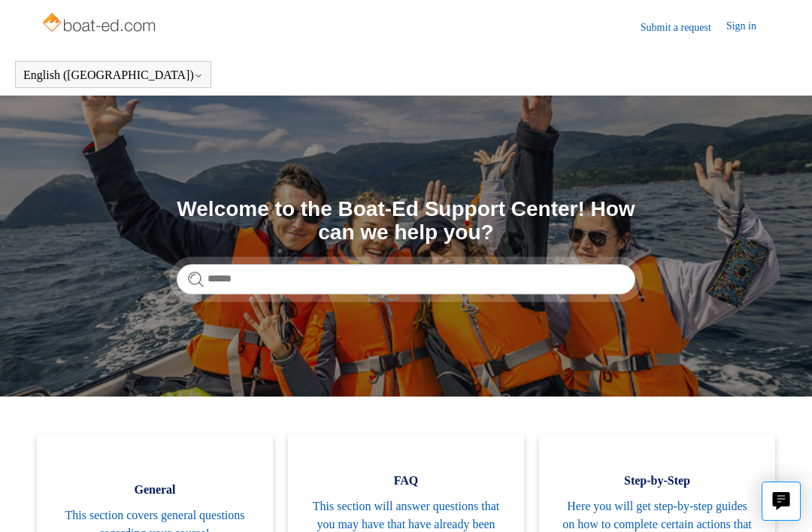 This screenshot has height=532, width=812. I want to click on h1: Welcome to the Boat-Ed Support Center! How can we help you?, so click(406, 221).